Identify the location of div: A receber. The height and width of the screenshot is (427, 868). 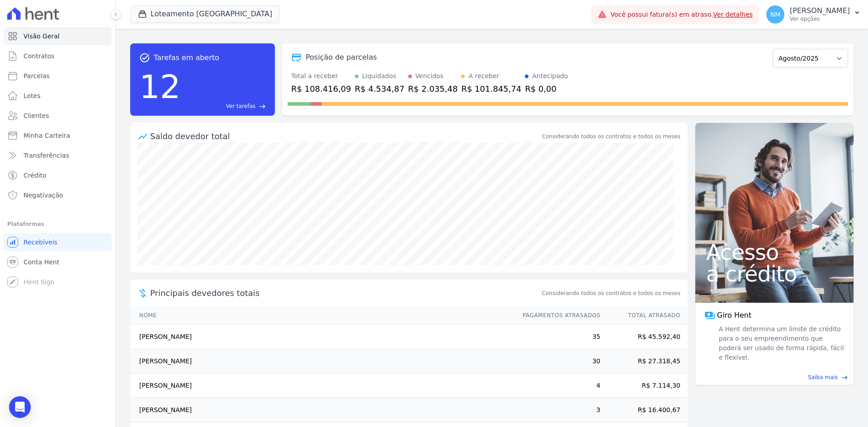
(484, 76).